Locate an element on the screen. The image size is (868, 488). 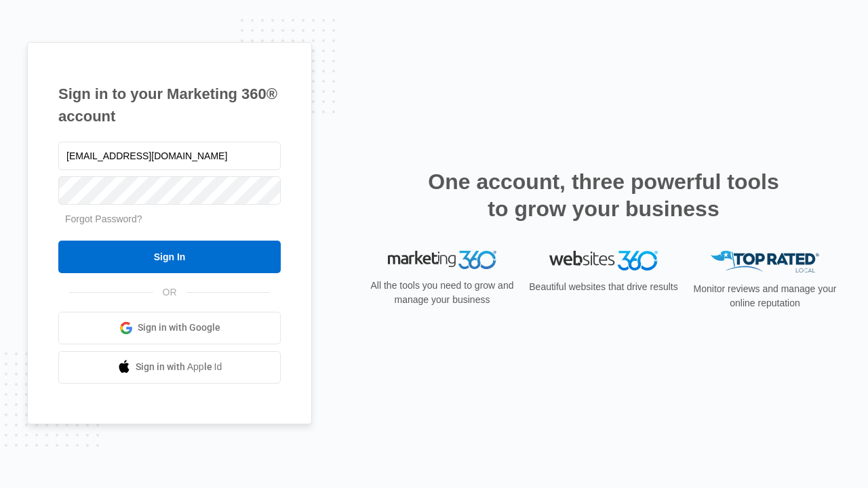
a: Forgot Password? is located at coordinates (104, 219).